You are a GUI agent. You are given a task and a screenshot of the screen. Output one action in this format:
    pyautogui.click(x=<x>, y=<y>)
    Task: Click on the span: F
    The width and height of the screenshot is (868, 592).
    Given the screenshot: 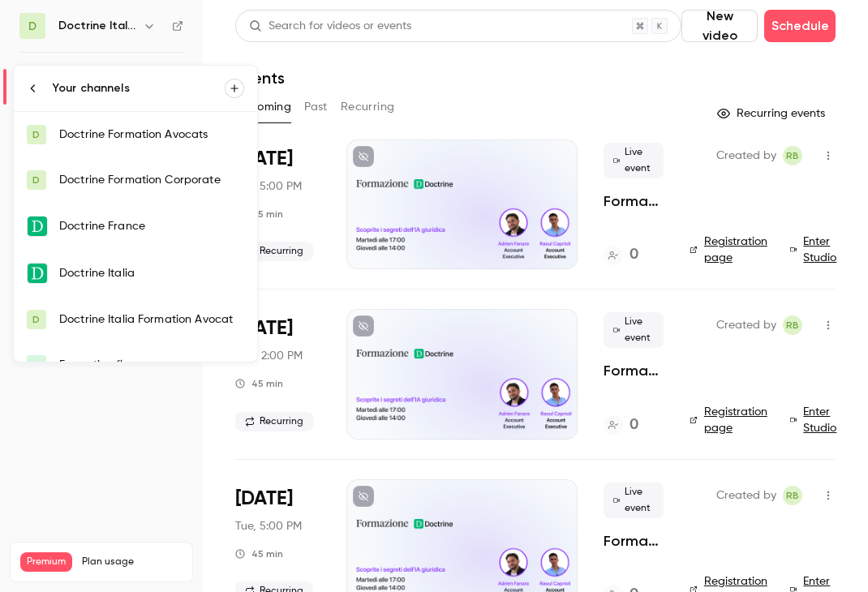 What is the action you would take?
    pyautogui.click(x=37, y=365)
    